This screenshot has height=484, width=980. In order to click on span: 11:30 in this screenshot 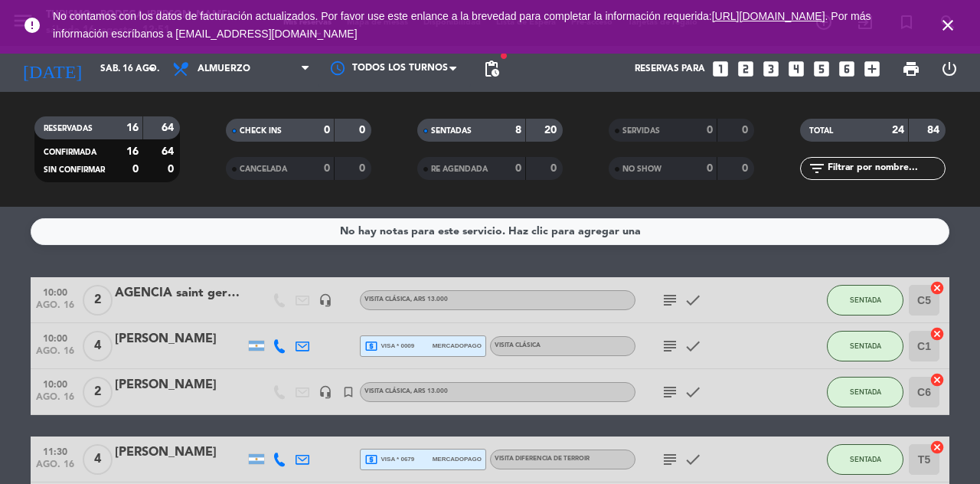, I will do `click(55, 450)`.